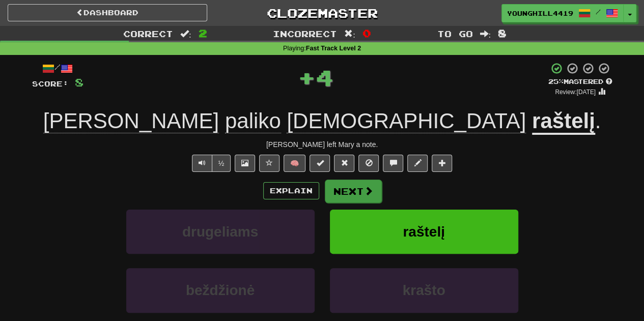  Describe the element at coordinates (107, 13) in the screenshot. I see `a: Dashboard` at that location.